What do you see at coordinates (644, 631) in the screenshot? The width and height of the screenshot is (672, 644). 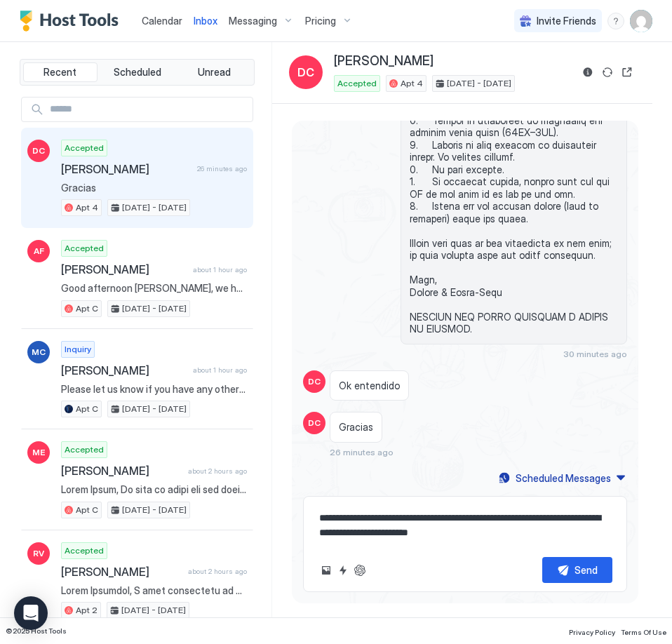 I see `a: Terms Of Use` at bounding box center [644, 631].